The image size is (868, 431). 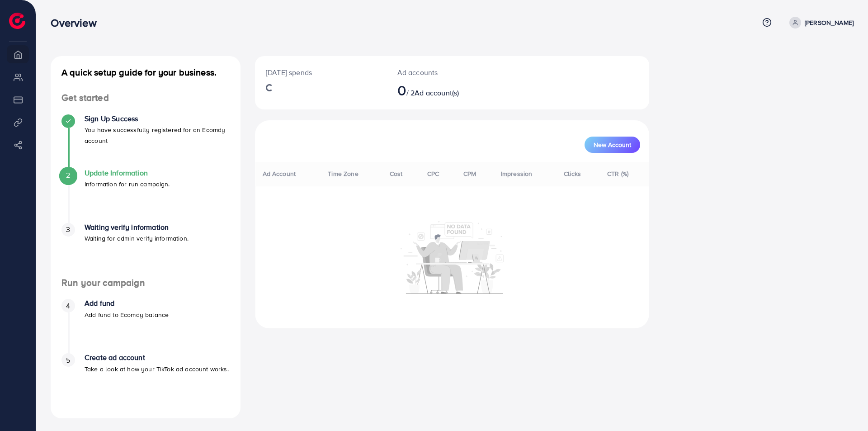 What do you see at coordinates (145, 73) in the screenshot?
I see `h4: A quick setup guide for your business.` at bounding box center [145, 73].